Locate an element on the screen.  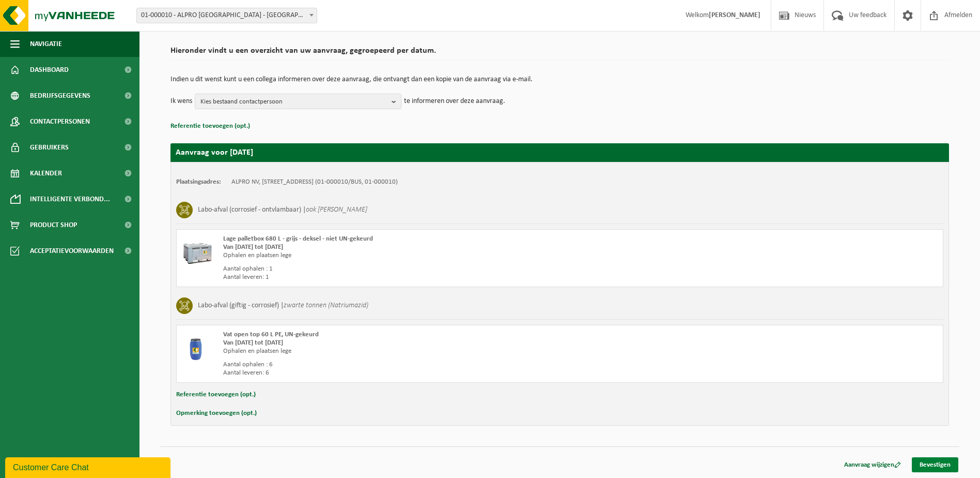
span: Kalender is located at coordinates (46, 173).